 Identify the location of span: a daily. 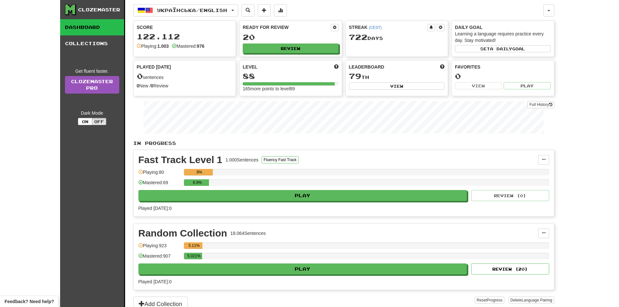
(501, 49).